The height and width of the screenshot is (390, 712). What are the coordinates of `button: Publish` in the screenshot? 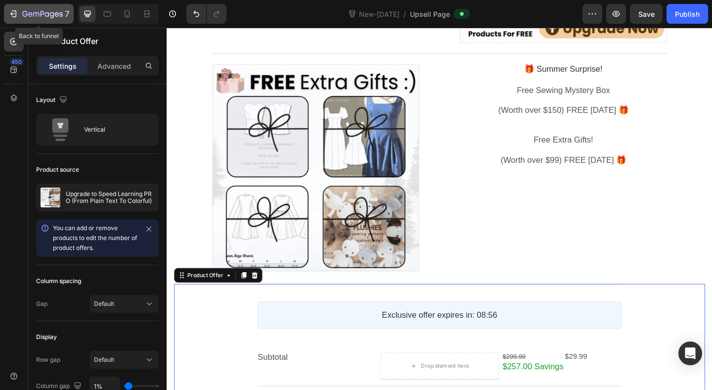 It's located at (688, 14).